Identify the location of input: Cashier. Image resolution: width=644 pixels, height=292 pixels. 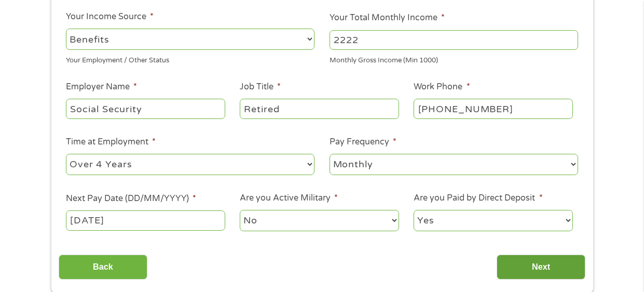
(319, 109).